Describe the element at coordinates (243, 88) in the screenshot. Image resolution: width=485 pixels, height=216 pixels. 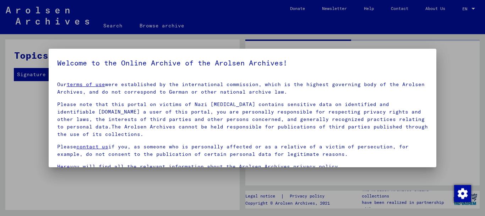
I see `p: Our were established by the international commission, which is the highest governing body of the ...` at that location.